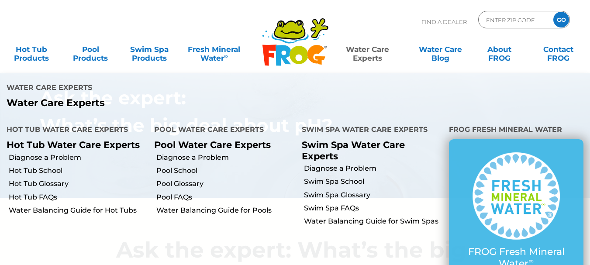 This screenshot has width=590, height=265. I want to click on a: Swim Spa Water Care Experts, so click(353, 150).